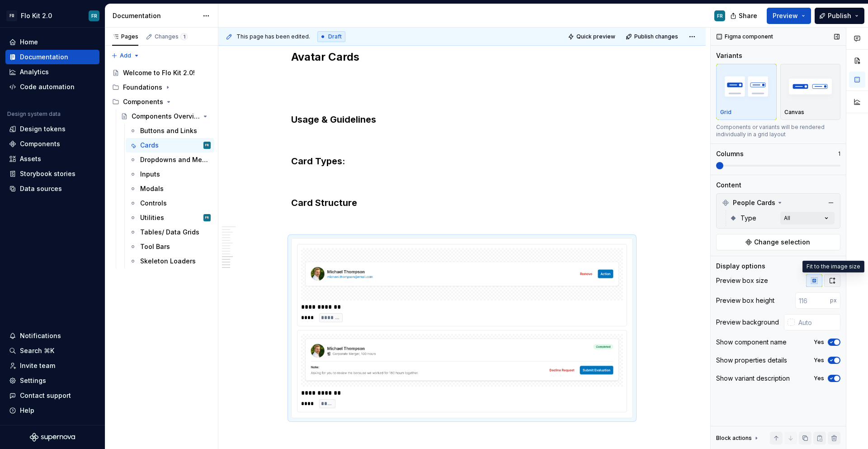 The width and height of the screenshot is (868, 449). What do you see at coordinates (729, 185) in the screenshot?
I see `div: Content` at bounding box center [729, 185].